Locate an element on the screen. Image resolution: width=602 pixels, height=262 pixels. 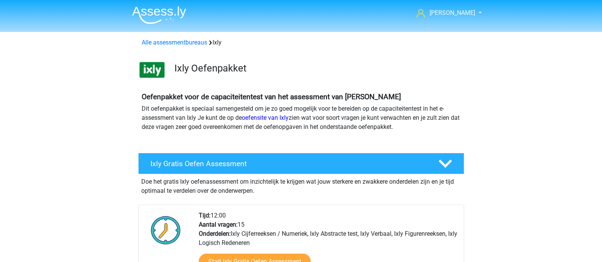
b: Aantal vragen: is located at coordinates (218, 225).